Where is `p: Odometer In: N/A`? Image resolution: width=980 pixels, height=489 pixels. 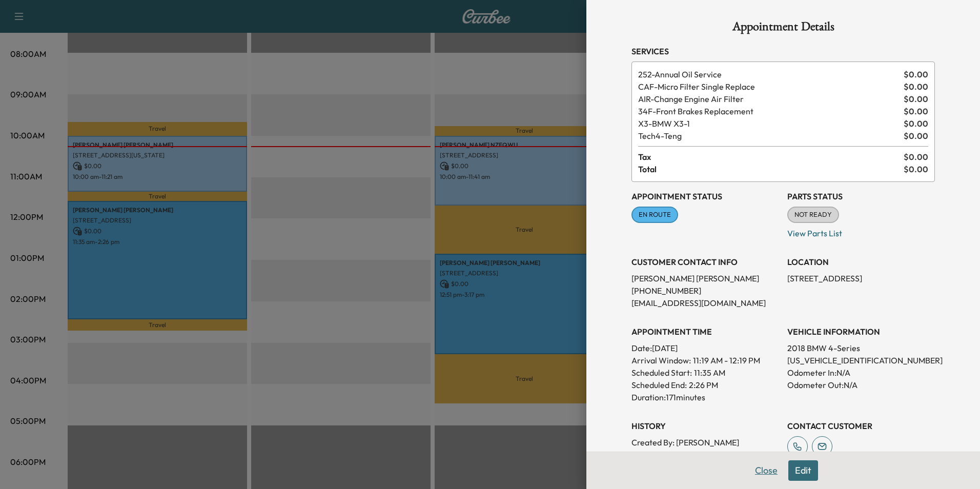
p: Odometer In: N/A is located at coordinates (861, 372).